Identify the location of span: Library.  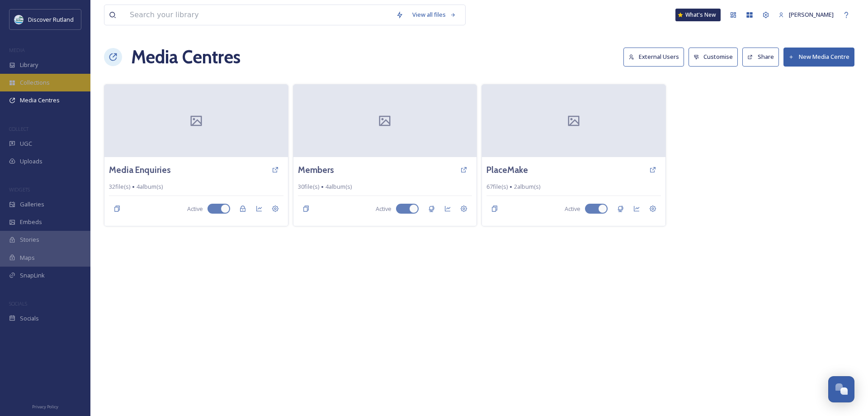
(29, 64).